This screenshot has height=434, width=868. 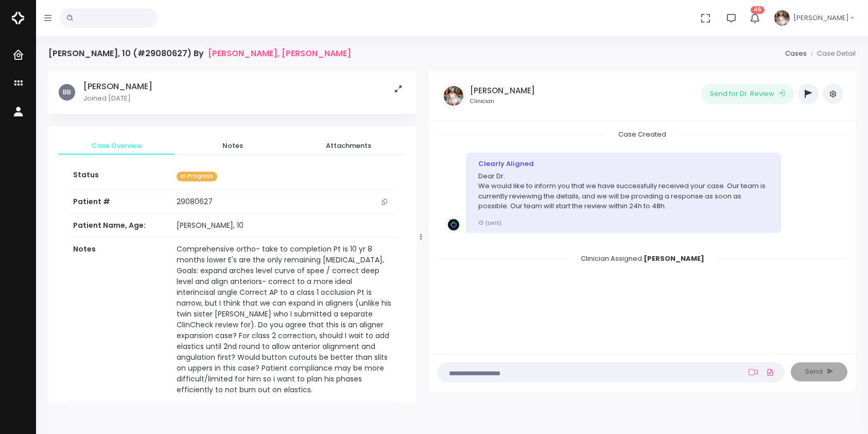 What do you see at coordinates (285, 202) in the screenshot?
I see `td: 29080627` at bounding box center [285, 202].